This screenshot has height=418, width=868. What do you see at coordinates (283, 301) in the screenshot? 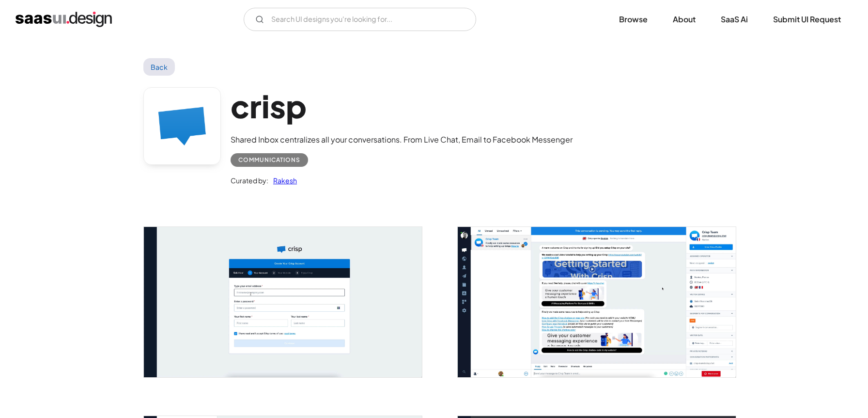
I see `img: 603a015e966471c2e3d4bca2_crisp%20create%20account.jpg` at bounding box center [283, 301].